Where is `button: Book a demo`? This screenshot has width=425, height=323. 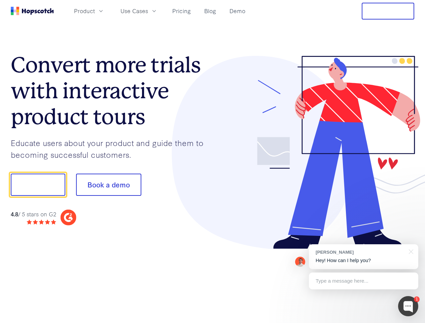 button: Book a demo is located at coordinates (109, 185).